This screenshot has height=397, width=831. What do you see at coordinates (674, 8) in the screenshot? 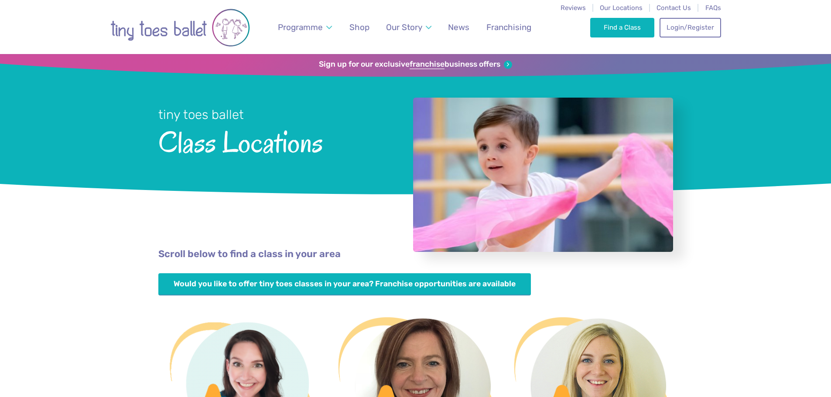
I see `span: Contact Us` at bounding box center [674, 8].